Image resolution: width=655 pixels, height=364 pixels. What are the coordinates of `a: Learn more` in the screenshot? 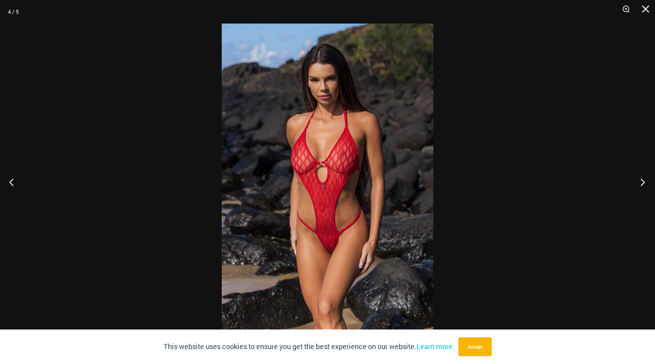 It's located at (435, 347).